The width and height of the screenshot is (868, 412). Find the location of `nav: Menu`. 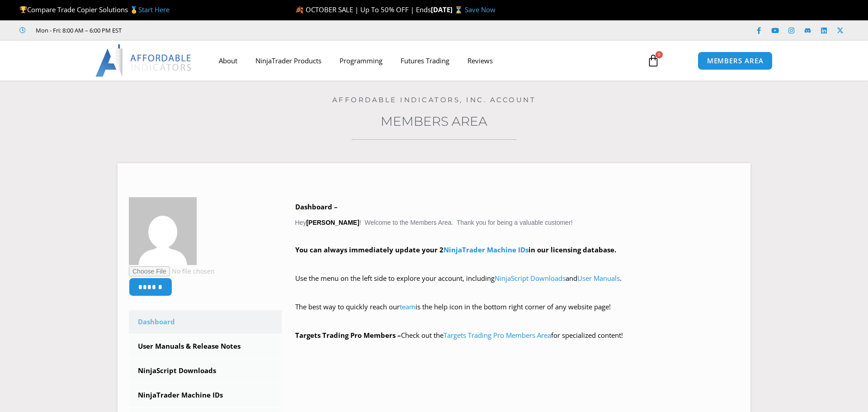

nav: Menu is located at coordinates (423, 60).